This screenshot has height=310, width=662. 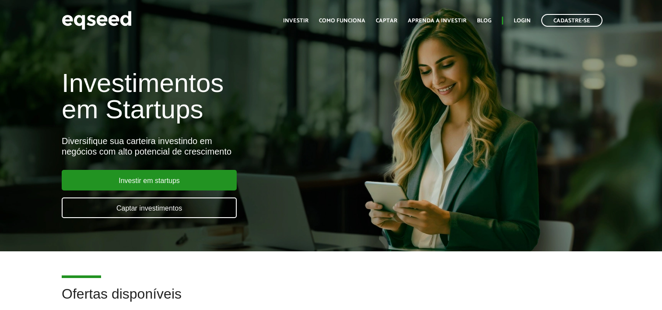 I want to click on a: Cadastre-se, so click(x=572, y=20).